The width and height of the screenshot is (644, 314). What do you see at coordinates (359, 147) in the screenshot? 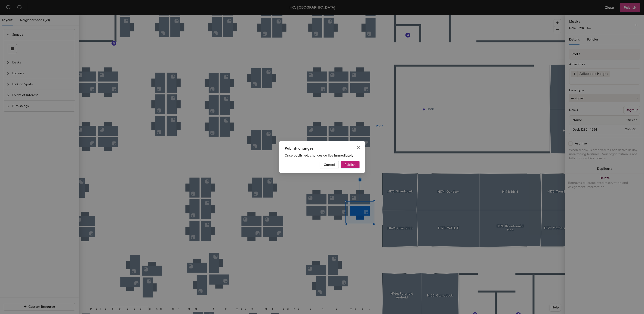
I see `span: close` at bounding box center [359, 147].